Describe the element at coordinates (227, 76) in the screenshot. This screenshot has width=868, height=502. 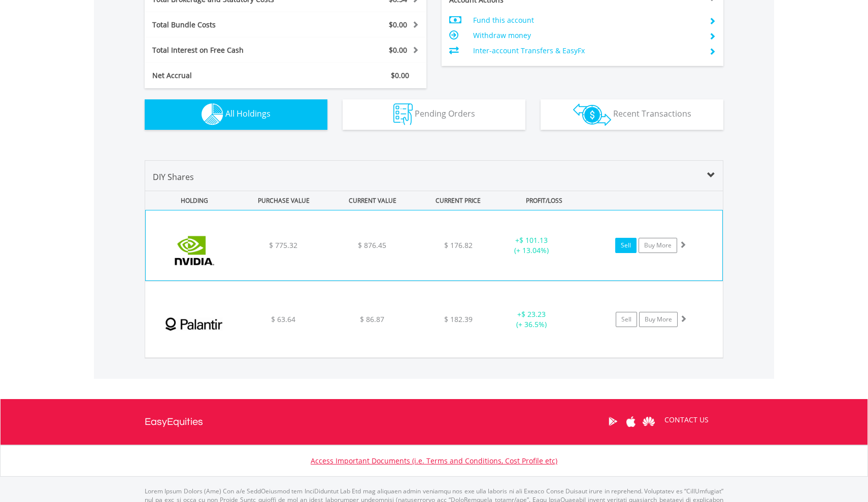
I see `div: Net Accrual` at that location.